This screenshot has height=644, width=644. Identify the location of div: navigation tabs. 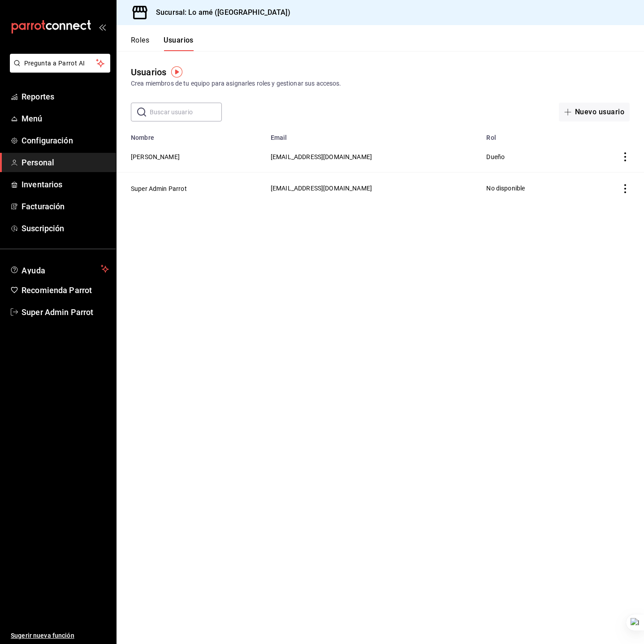
(162, 44).